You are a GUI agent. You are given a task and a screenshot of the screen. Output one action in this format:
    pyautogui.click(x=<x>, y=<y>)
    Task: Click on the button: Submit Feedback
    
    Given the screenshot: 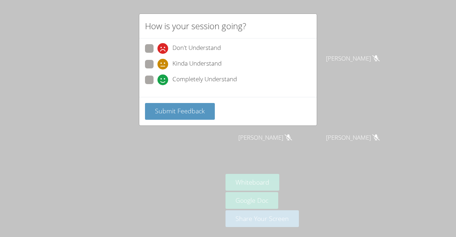 What is the action you would take?
    pyautogui.click(x=180, y=111)
    